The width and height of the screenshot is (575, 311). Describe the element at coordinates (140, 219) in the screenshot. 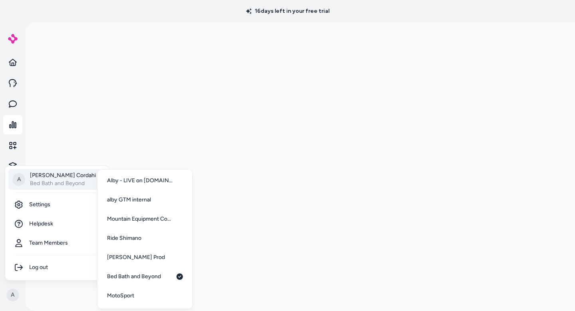

I see `span: Mountain Equipment Company` at that location.